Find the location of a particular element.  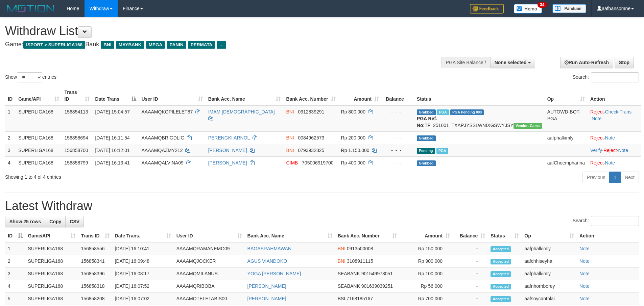

td: aafchhiseyha is located at coordinates (549, 261).